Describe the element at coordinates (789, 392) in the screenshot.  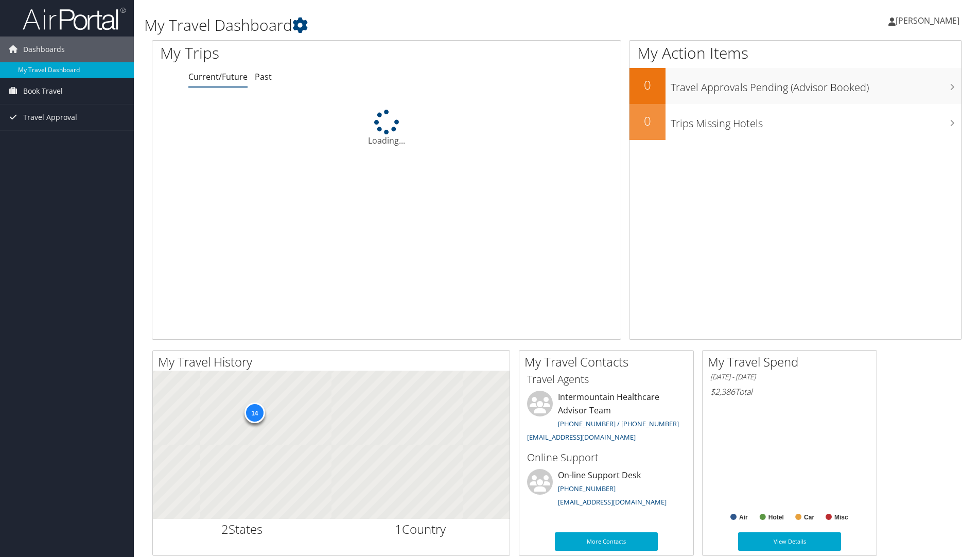
I see `h6: Total` at that location.